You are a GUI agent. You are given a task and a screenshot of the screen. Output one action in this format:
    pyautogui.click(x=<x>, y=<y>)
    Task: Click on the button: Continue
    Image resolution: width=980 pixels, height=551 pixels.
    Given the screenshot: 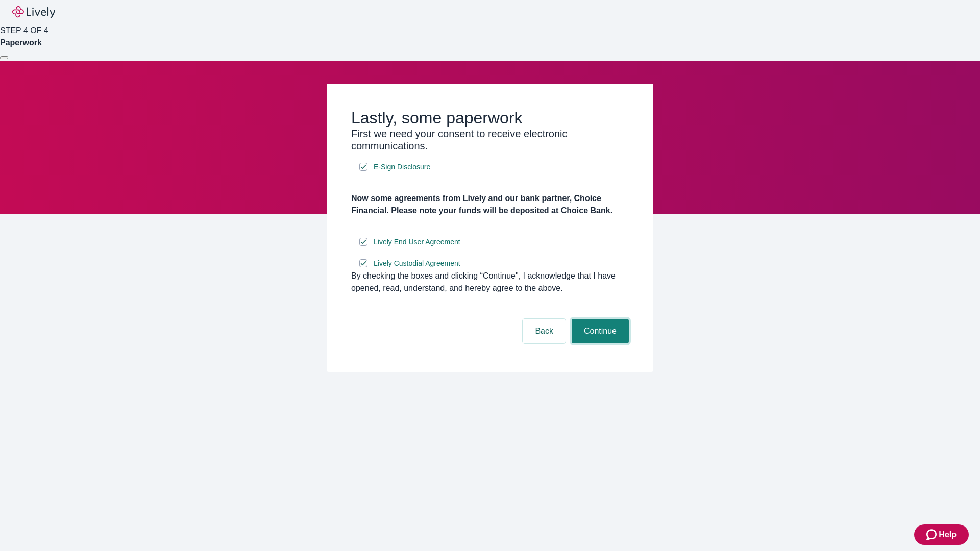 What is the action you would take?
    pyautogui.click(x=600, y=332)
    